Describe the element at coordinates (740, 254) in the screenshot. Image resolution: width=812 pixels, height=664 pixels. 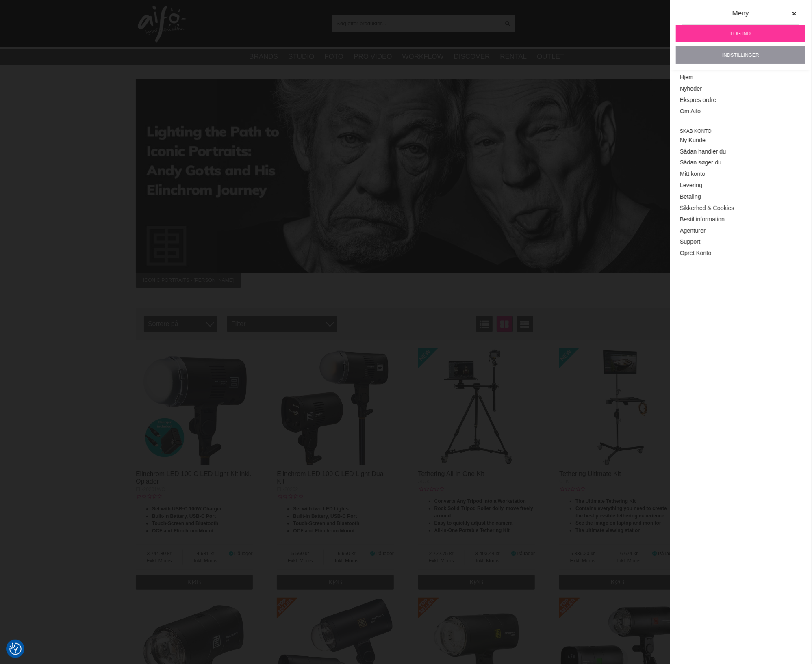
I see `a: Opret Konto` at that location.